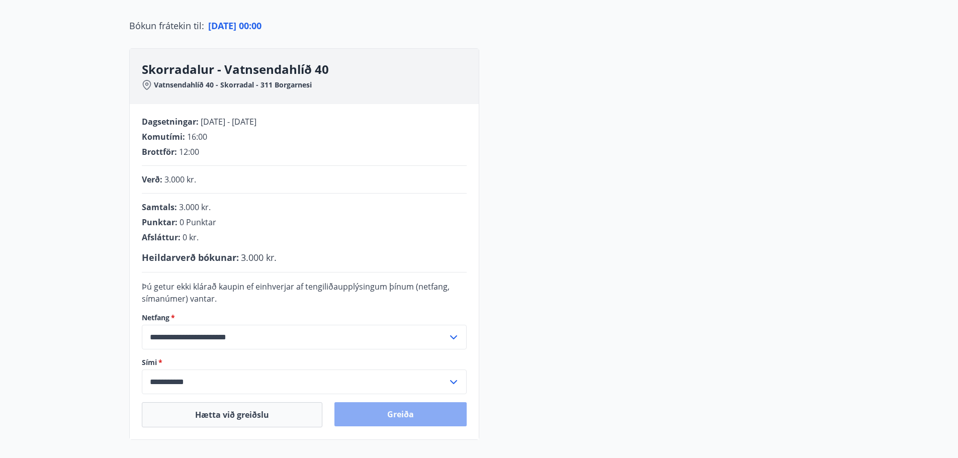 The height and width of the screenshot is (458, 958). What do you see at coordinates (198, 222) in the screenshot?
I see `span: 0 Punktar` at bounding box center [198, 222].